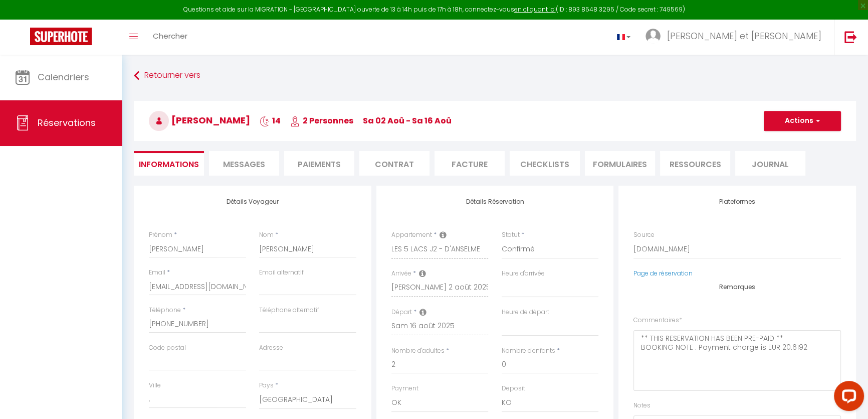 Image resolution: width=868 pixels, height=419 pixels. What do you see at coordinates (658, 320) in the screenshot?
I see `label: Commentaires` at bounding box center [658, 320].